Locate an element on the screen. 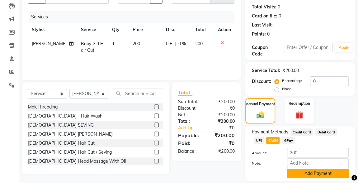 This screenshot has height=183, width=358. a: Add Tip is located at coordinates (192, 128).